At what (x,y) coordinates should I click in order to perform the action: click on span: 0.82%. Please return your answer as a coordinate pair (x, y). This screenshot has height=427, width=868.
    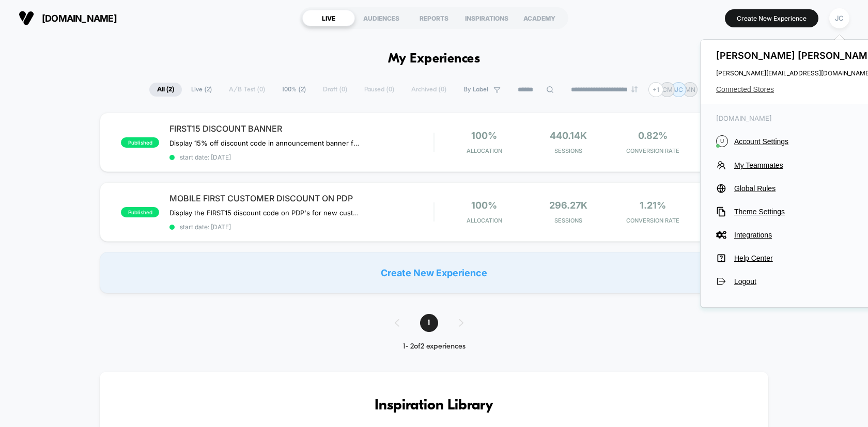
    Looking at the image, I should click on (652, 135).